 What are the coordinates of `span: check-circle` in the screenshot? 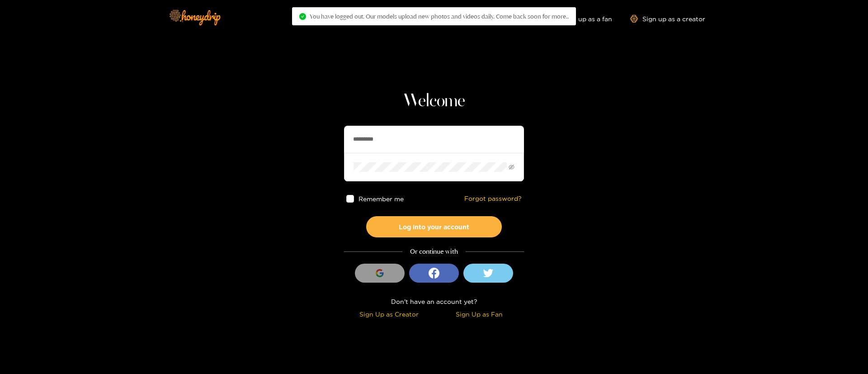 It's located at (302, 16).